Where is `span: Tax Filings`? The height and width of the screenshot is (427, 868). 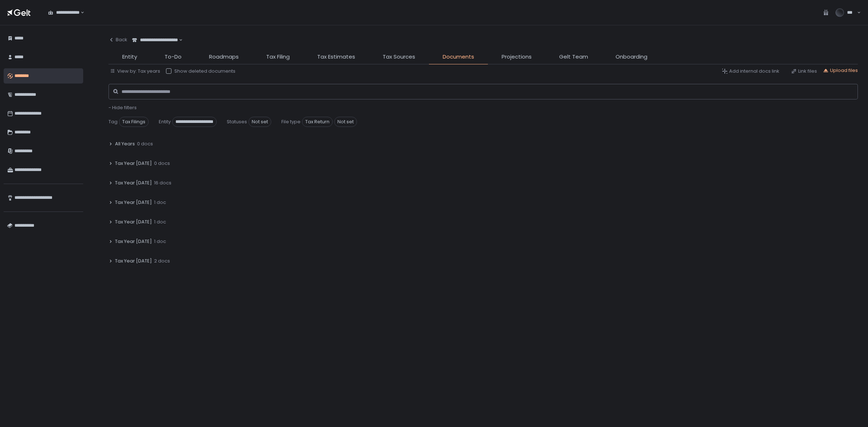
span: Tax Filings is located at coordinates (134, 122).